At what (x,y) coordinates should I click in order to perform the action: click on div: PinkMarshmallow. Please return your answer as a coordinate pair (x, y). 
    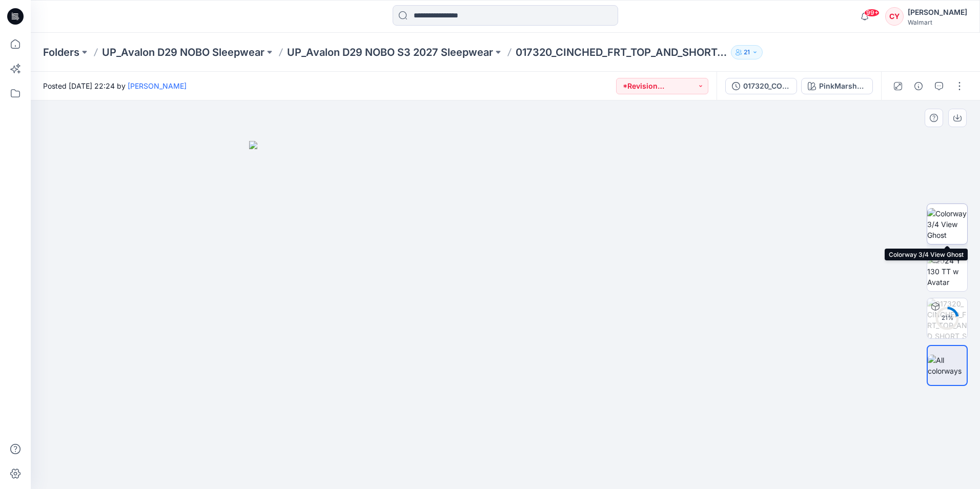
    Looking at the image, I should click on (842, 86).